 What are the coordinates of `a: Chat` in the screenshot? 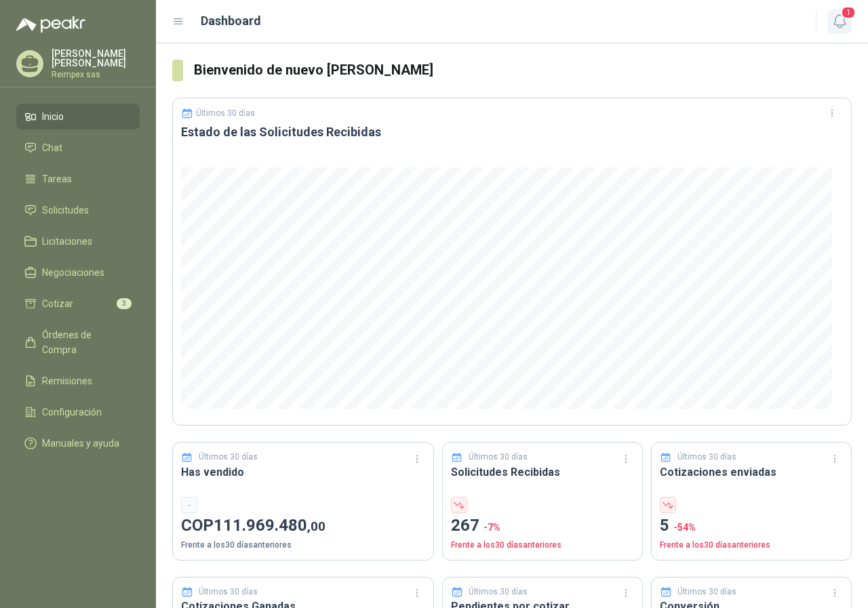 It's located at (78, 148).